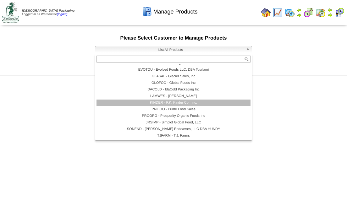 This screenshot has width=347, height=206. What do you see at coordinates (10, 12) in the screenshot?
I see `img: zoroco-logo-small.webp` at bounding box center [10, 12].